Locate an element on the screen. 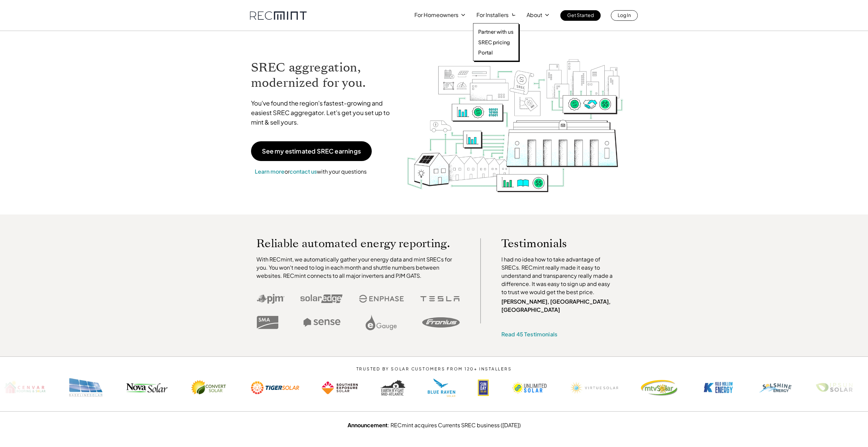 The width and height of the screenshot is (868, 447). a: Get Started is located at coordinates (580, 15).